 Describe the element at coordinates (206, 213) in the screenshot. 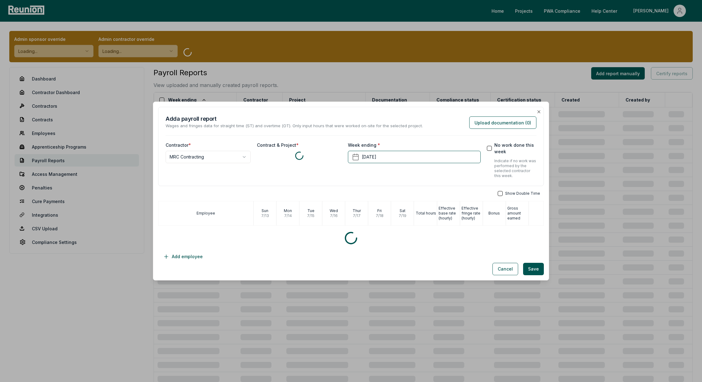

I see `p: Employee` at that location.